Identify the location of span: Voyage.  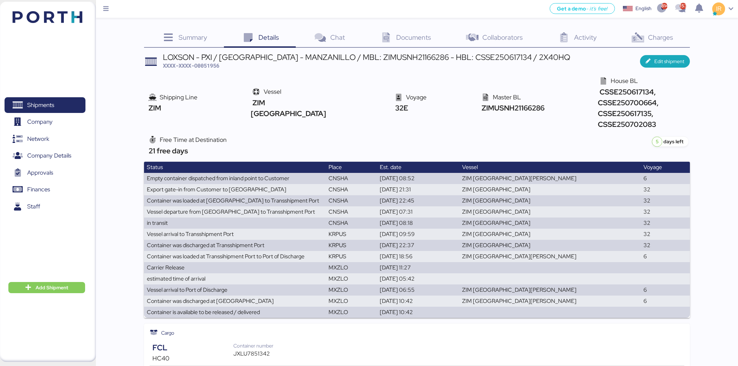
(416, 97).